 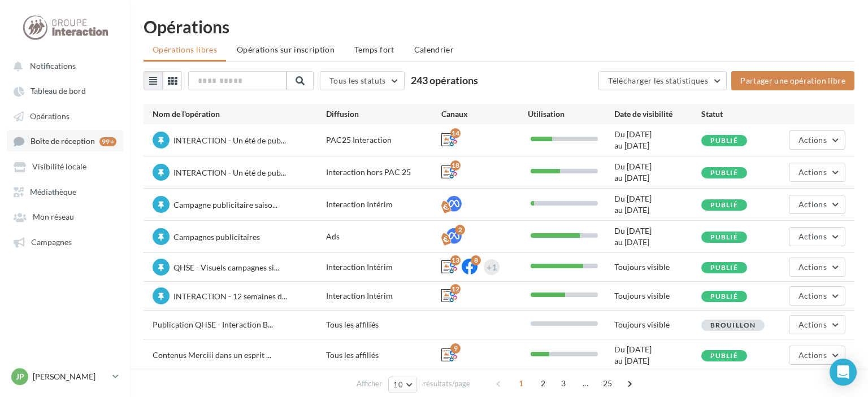 What do you see at coordinates (369, 384) in the screenshot?
I see `span: Afficher` at bounding box center [369, 384].